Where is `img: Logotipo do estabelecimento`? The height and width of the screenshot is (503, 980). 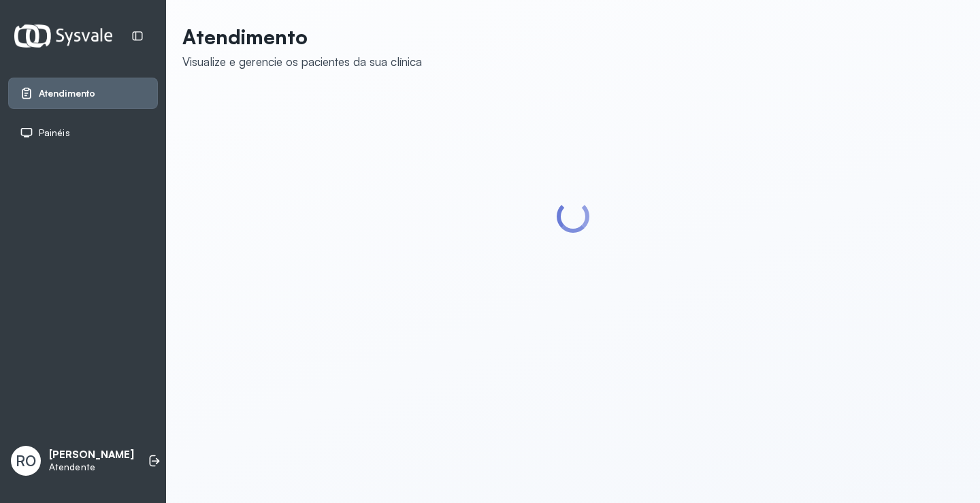
img: Logotipo do estabelecimento is located at coordinates (63, 35).